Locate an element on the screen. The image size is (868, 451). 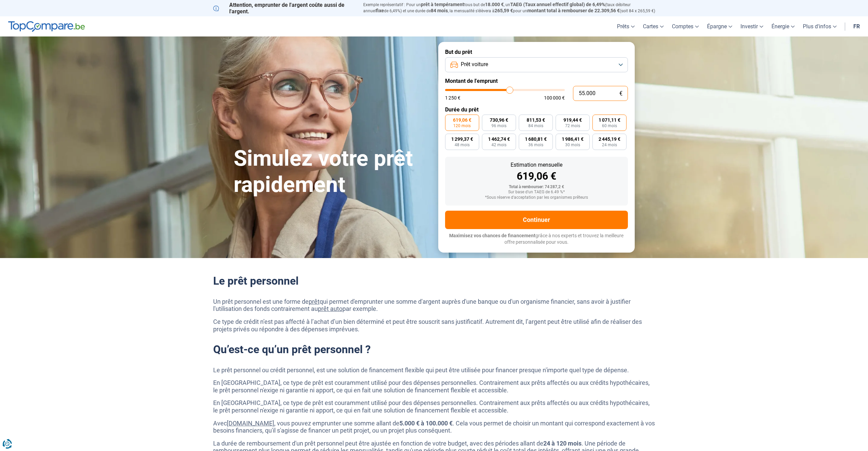
span: 42 mois is located at coordinates (499, 145).